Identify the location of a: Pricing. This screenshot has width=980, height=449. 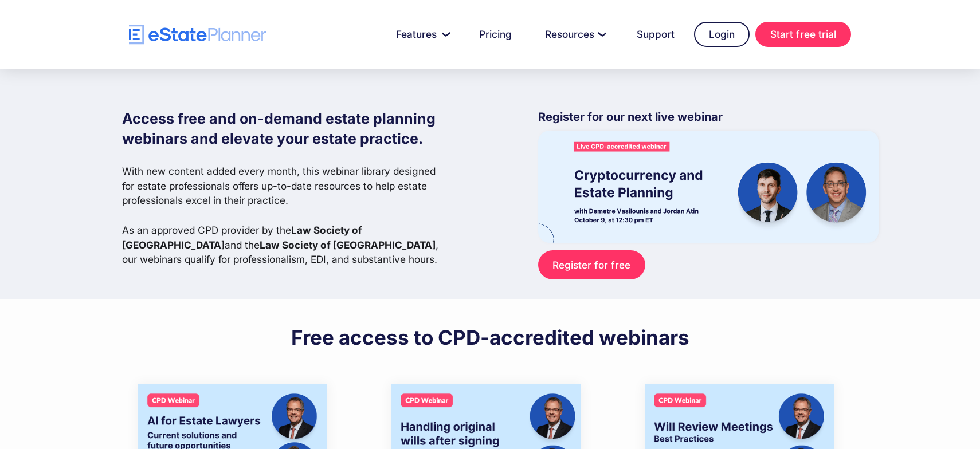
(495, 34).